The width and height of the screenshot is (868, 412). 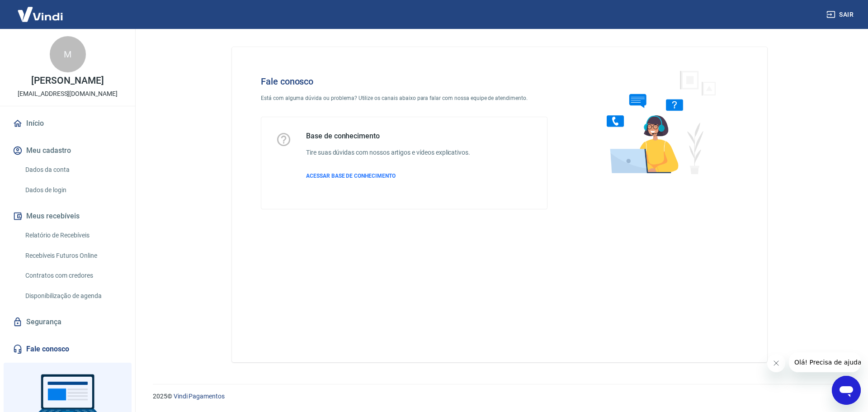 I want to click on div: M, so click(x=68, y=54).